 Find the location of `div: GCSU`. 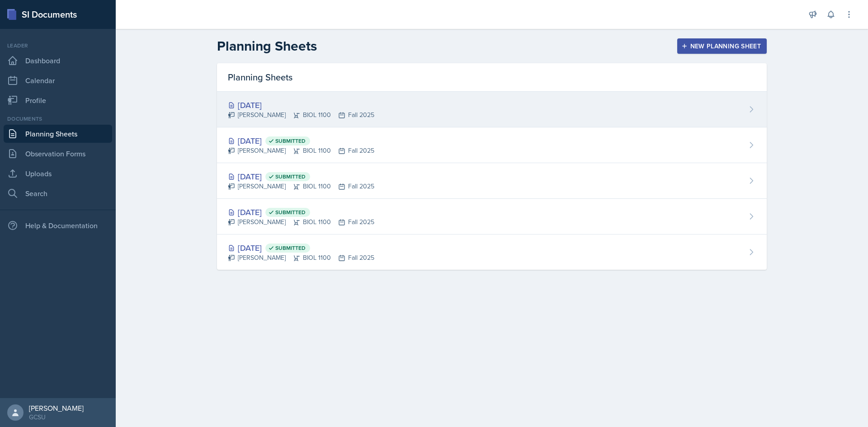

div: GCSU is located at coordinates (56, 417).